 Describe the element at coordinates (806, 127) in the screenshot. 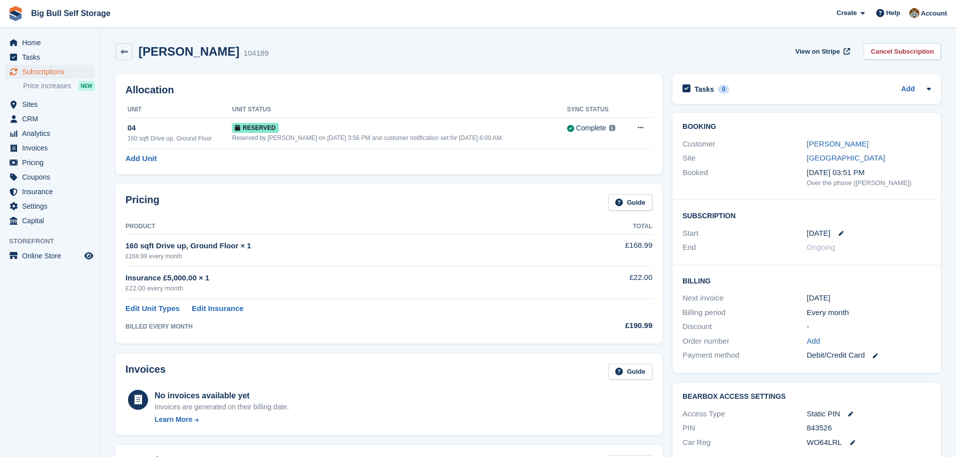

I see `h2: Booking` at that location.